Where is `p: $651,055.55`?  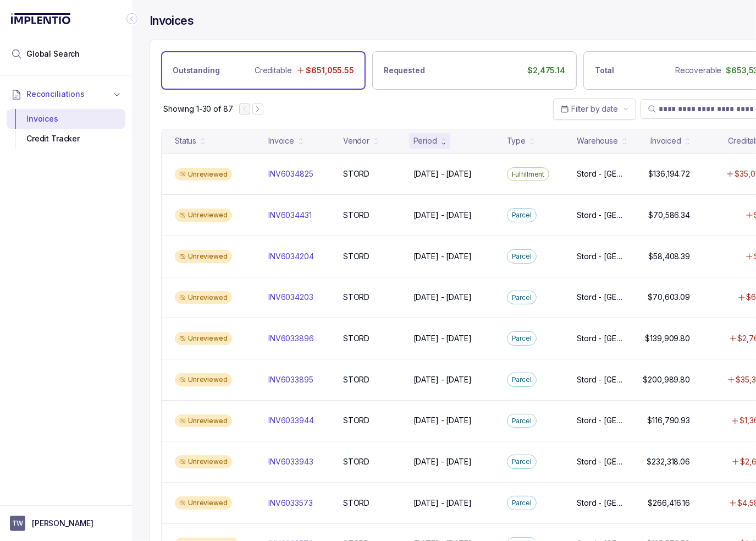 p: $651,055.55 is located at coordinates (330, 70).